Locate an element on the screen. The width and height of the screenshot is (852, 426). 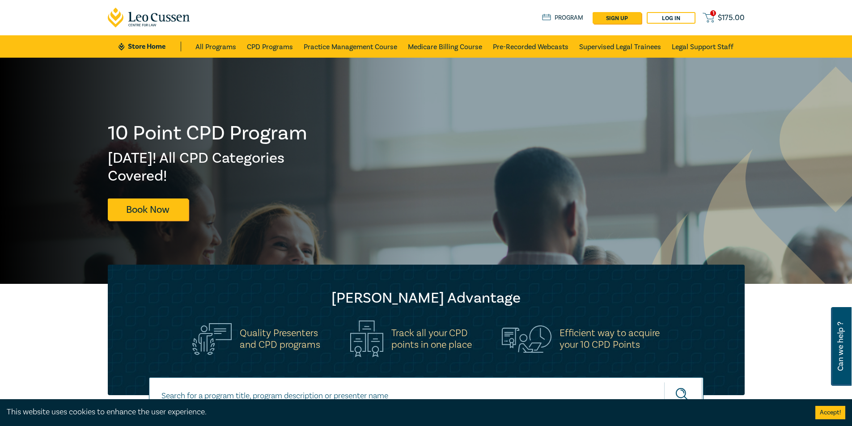
h5: Track all your CPD points in one place is located at coordinates (431, 339).